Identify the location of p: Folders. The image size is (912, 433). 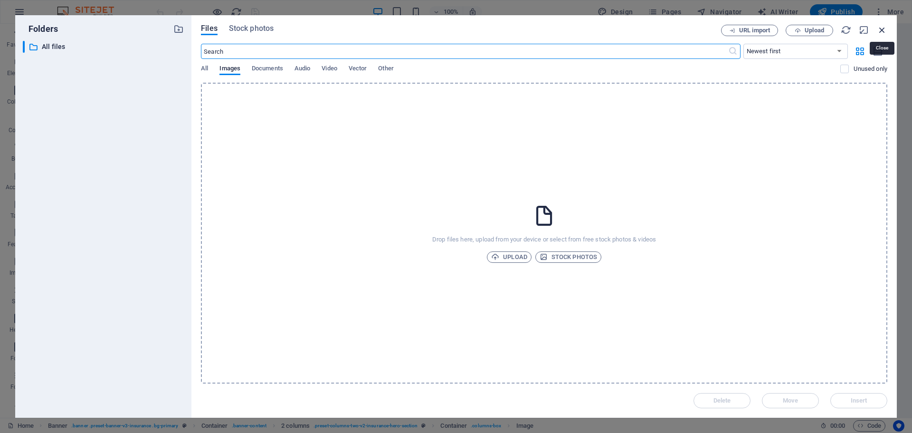
(40, 29).